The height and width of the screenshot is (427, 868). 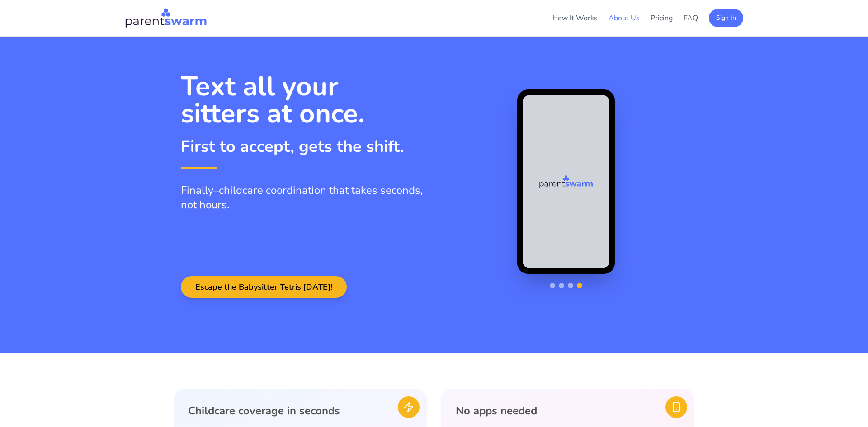 I want to click on a: FAQ, so click(x=691, y=18).